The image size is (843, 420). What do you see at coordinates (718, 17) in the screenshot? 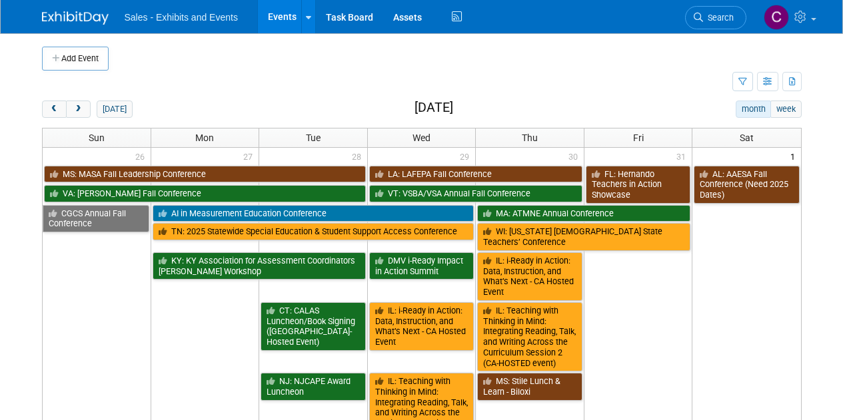
I see `span: Search` at bounding box center [718, 17].